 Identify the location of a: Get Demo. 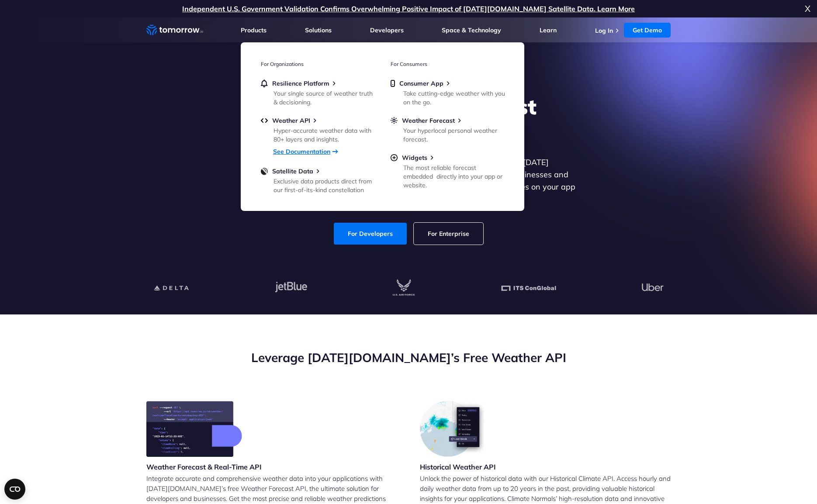
(647, 30).